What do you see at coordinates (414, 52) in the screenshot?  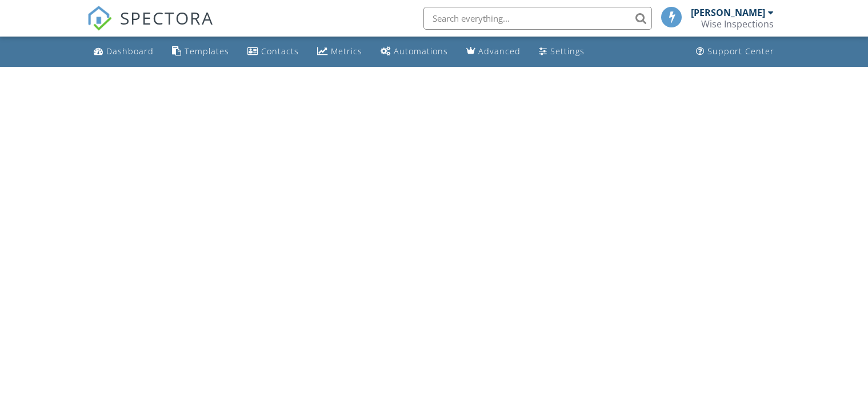 I see `a: Automations (Basic)` at bounding box center [414, 52].